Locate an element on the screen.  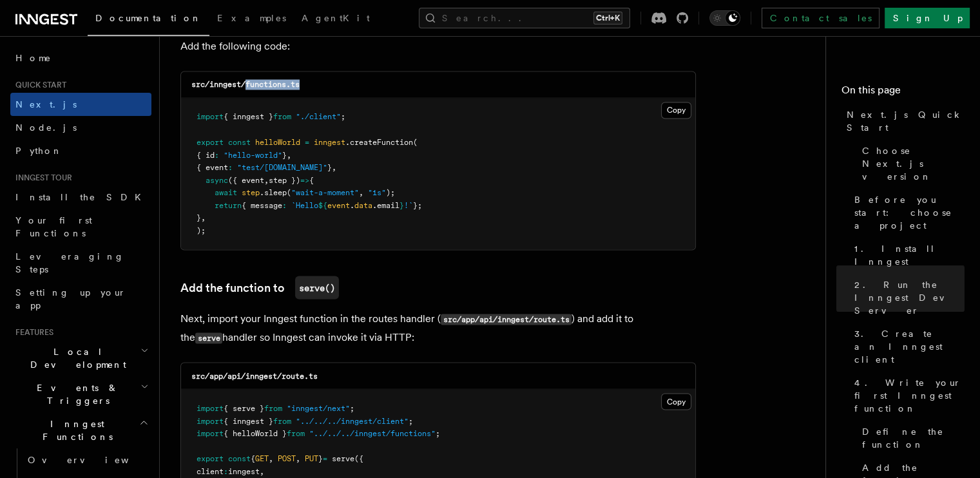
span: "inngest/next" is located at coordinates (318, 408).